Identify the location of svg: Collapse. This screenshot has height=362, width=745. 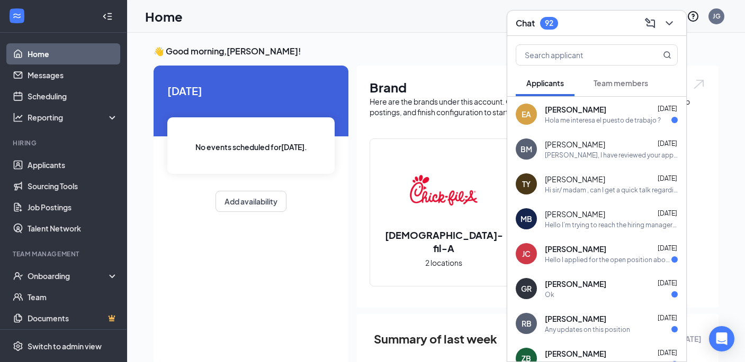
(107, 16).